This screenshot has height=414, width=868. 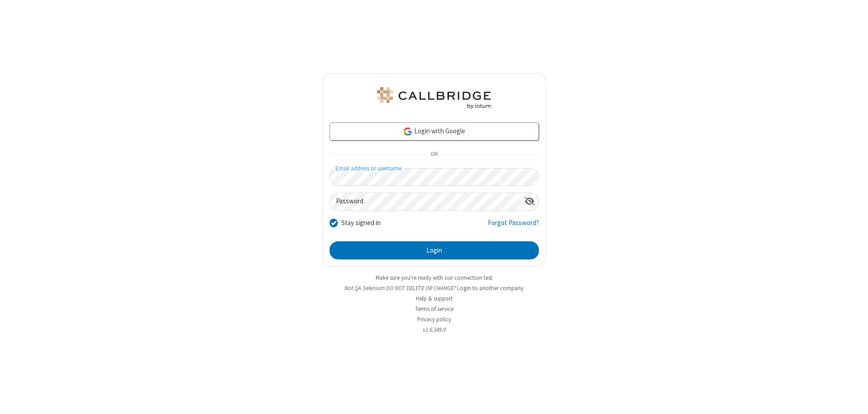 What do you see at coordinates (513, 226) in the screenshot?
I see `a: Forgot Password?` at bounding box center [513, 226].